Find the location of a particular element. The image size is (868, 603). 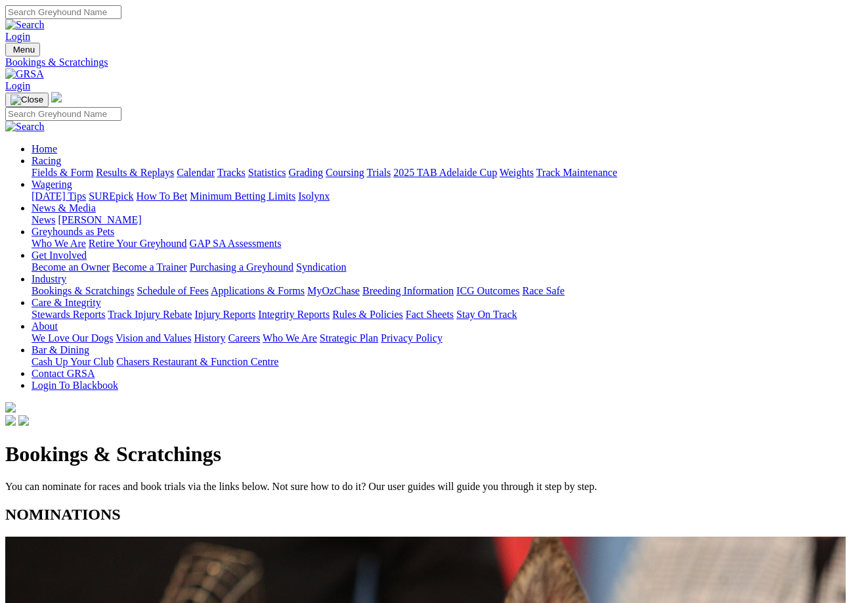

a: GAP SA Assessments is located at coordinates (236, 243).